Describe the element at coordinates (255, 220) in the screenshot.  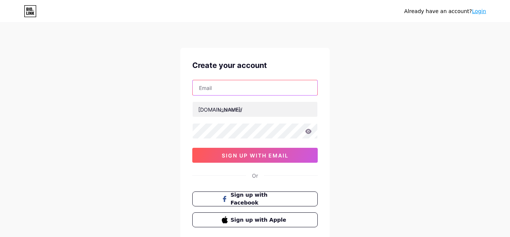
I see `a: Sign up with Apple` at that location.